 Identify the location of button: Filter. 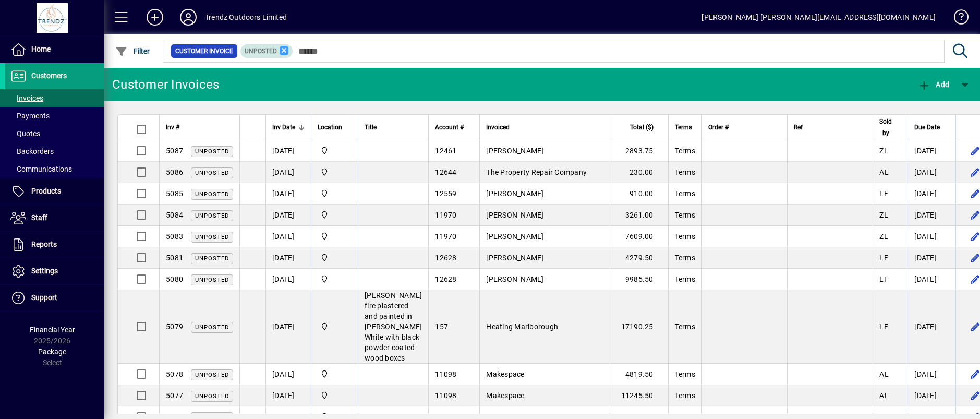
(132, 51).